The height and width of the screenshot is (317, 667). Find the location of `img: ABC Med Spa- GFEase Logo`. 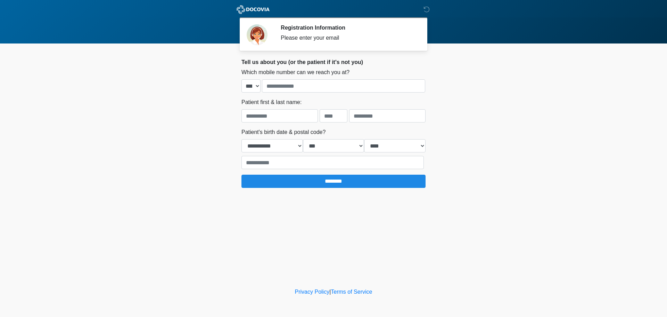

img: ABC Med Spa- GFEase Logo is located at coordinates (253, 9).